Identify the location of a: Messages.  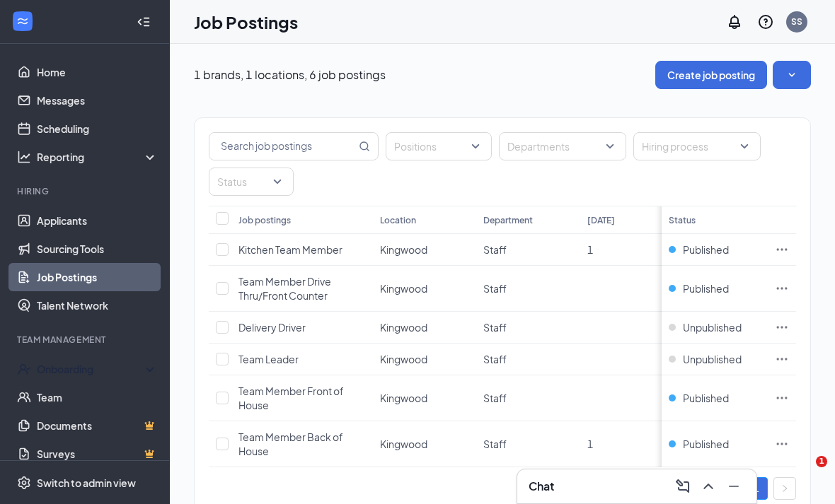
(97, 100).